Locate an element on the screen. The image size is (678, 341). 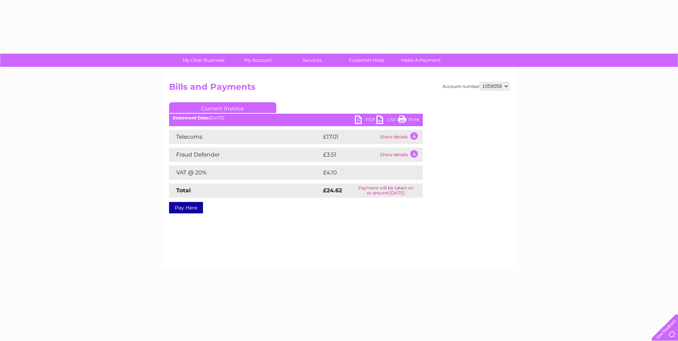
td: Telecoms is located at coordinates (245, 137).